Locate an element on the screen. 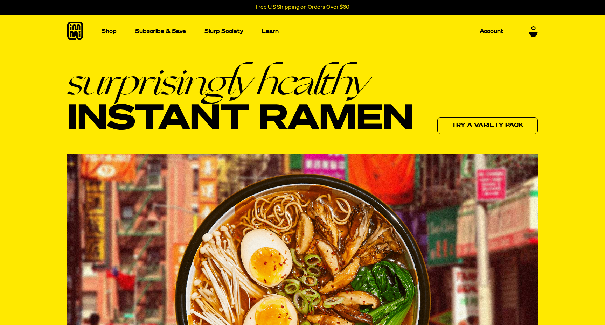 The width and height of the screenshot is (605, 325). a: Account is located at coordinates (491, 31).